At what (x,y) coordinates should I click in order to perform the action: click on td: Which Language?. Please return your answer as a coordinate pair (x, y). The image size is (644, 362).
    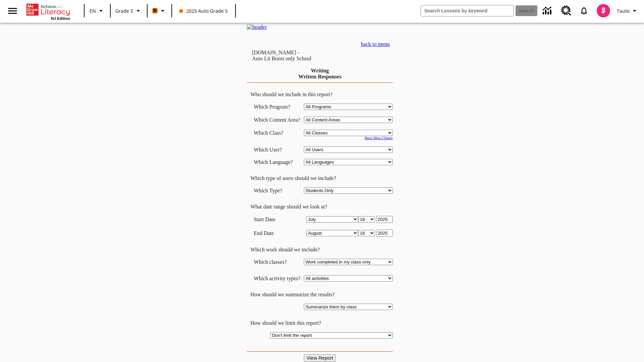
    Looking at the image, I should click on (277, 162).